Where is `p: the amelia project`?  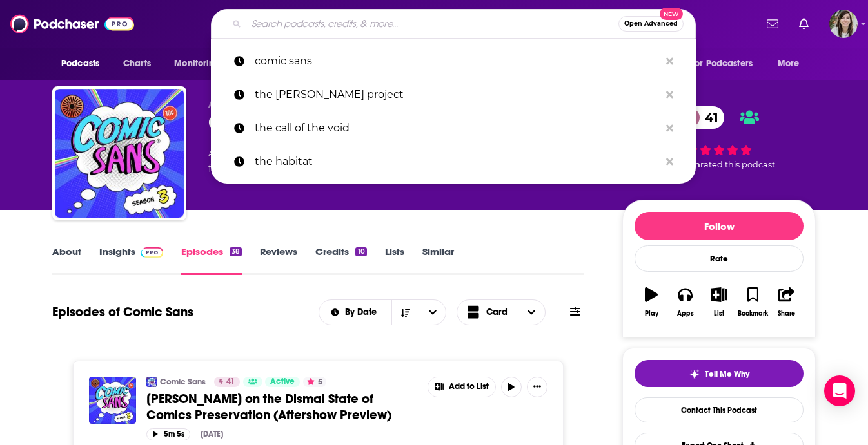 p: the amelia project is located at coordinates (457, 94).